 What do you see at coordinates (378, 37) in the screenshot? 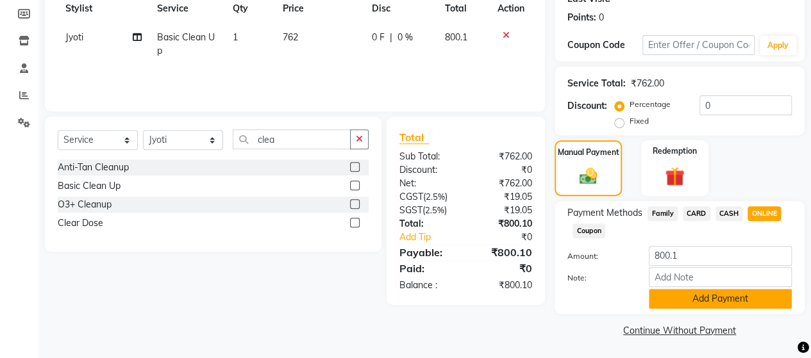
I see `span: 0 F` at bounding box center [378, 37].